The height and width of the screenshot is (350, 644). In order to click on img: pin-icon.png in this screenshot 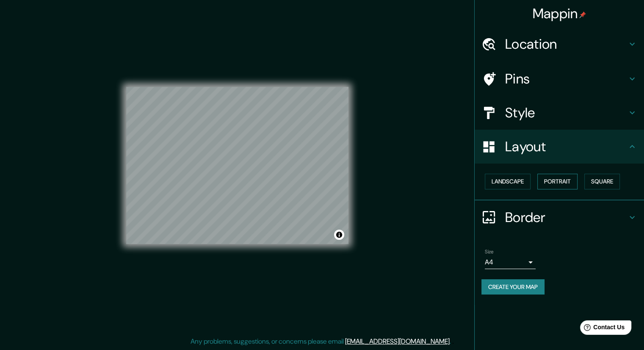, I will do `click(583, 15)`.